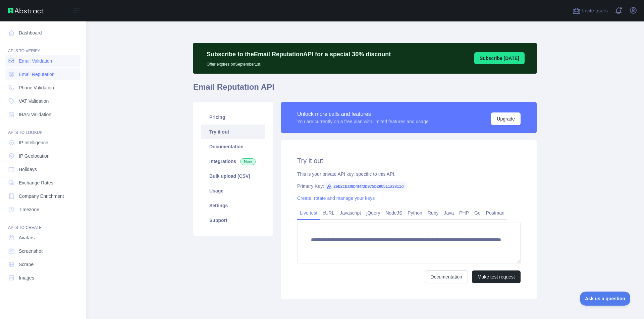 The height and width of the screenshot is (319, 644). What do you see at coordinates (30, 251) in the screenshot?
I see `span: Screenshot` at bounding box center [30, 251].